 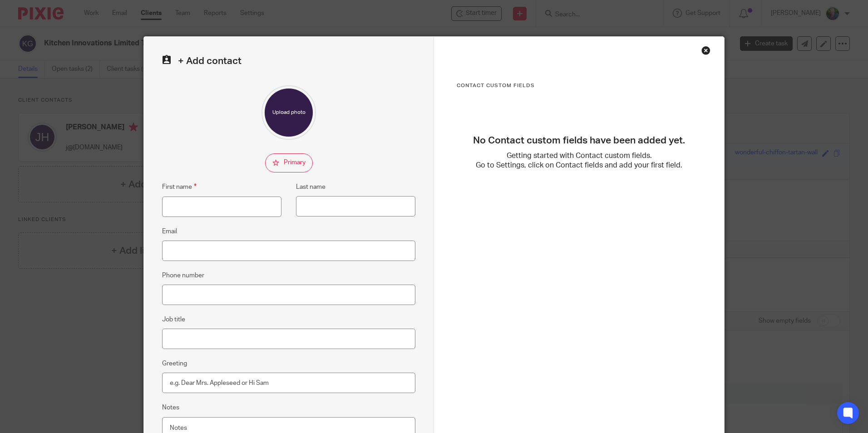 What do you see at coordinates (173, 319) in the screenshot?
I see `label: Job title` at bounding box center [173, 319].